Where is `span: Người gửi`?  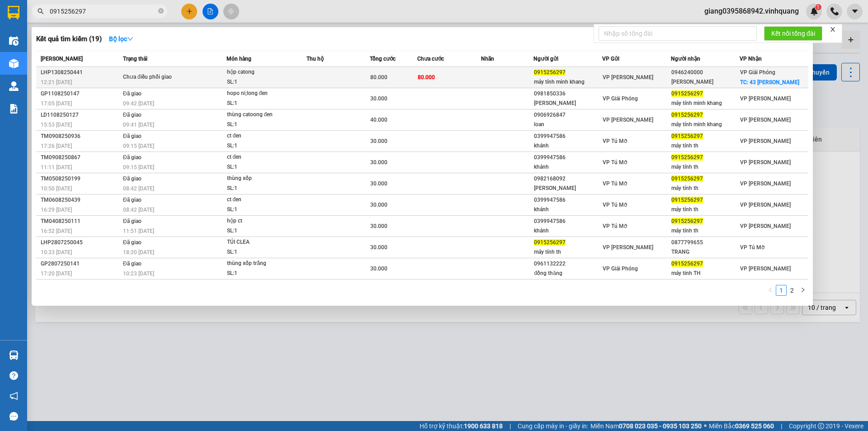
span: Người gửi is located at coordinates (546, 59).